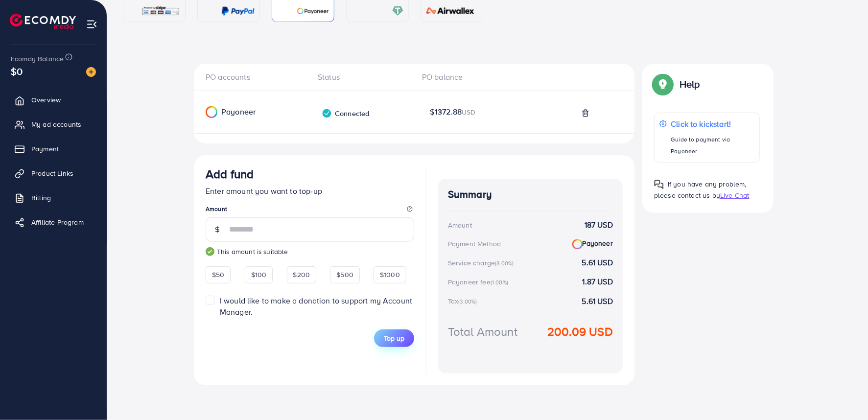 The width and height of the screenshot is (868, 420). I want to click on a: logo, so click(42, 21).